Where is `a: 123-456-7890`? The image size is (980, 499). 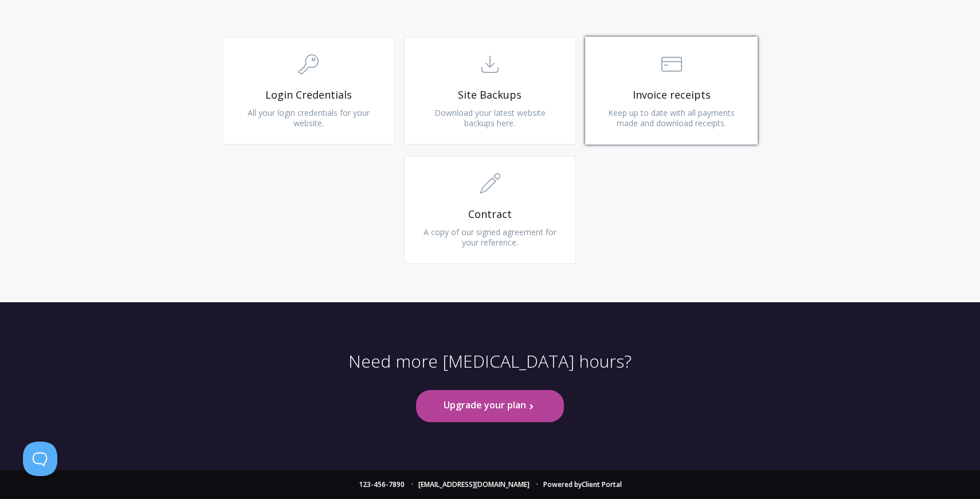
a: 123-456-7890 is located at coordinates (382, 484).